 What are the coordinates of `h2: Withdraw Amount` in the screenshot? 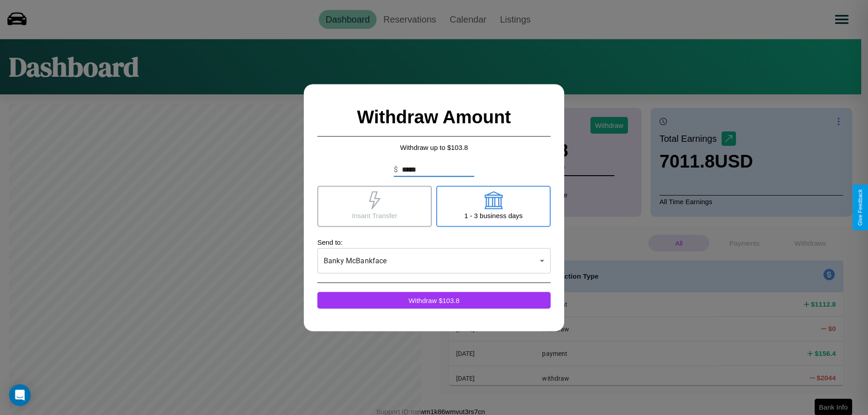 It's located at (434, 117).